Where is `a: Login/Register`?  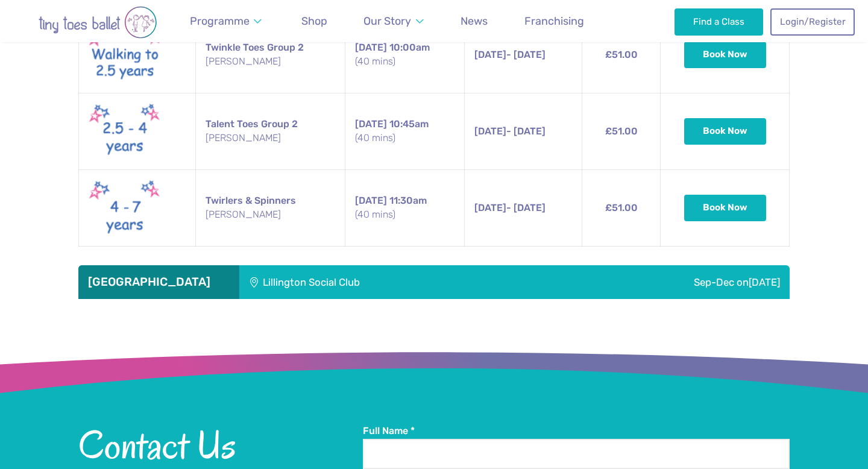
a: Login/Register is located at coordinates (813, 22).